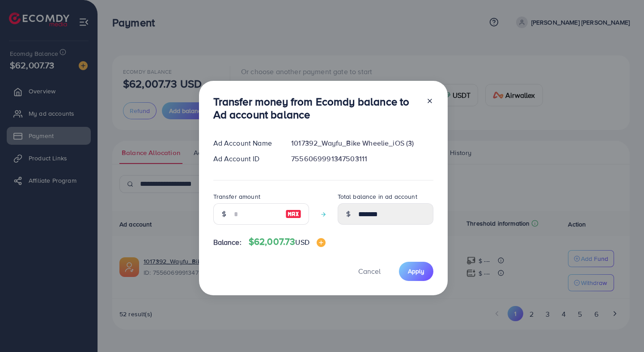 Image resolution: width=644 pixels, height=352 pixels. Describe the element at coordinates (245, 159) in the screenshot. I see `div: Ad Account ID` at that location.